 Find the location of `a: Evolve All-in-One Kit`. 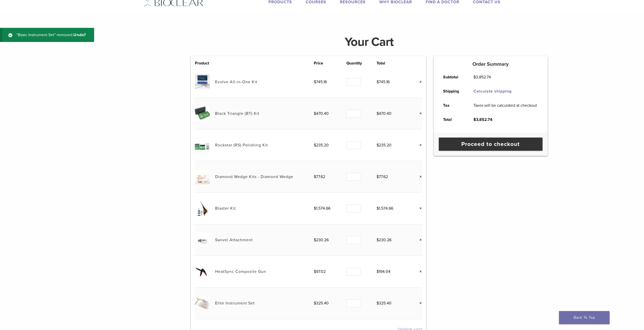

a: Evolve All-in-One Kit is located at coordinates (236, 82).